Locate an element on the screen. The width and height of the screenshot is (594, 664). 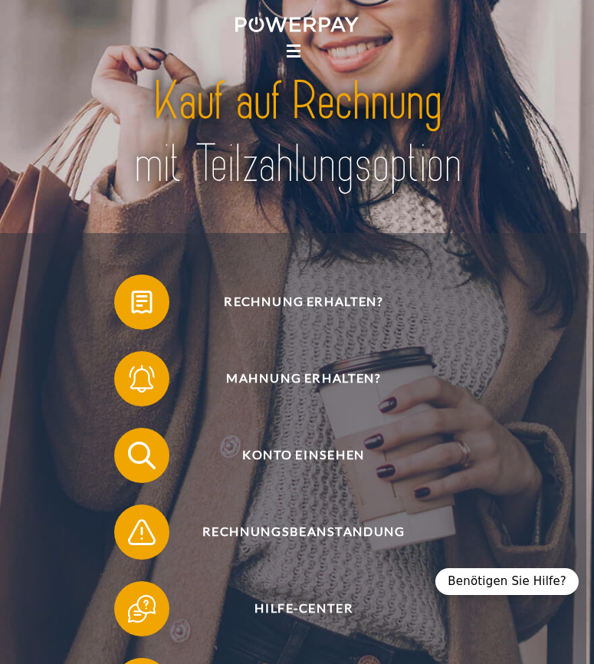
a: Rechnungsbeanstandung is located at coordinates (294, 532).